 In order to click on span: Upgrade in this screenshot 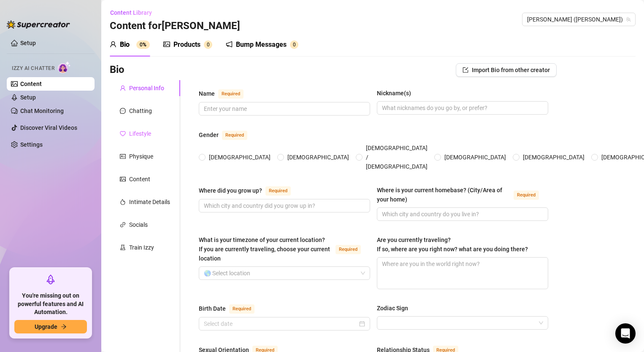, I will do `click(46, 327)`.